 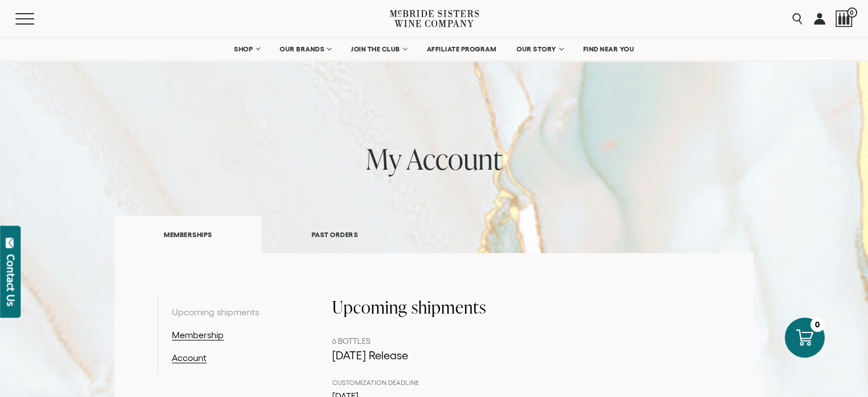 I want to click on a: MEMBERSHIPS, so click(x=188, y=234).